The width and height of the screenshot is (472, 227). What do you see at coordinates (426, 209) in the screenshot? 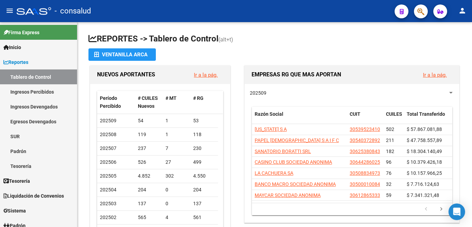
I see `a: go to previous page` at bounding box center [426, 209].